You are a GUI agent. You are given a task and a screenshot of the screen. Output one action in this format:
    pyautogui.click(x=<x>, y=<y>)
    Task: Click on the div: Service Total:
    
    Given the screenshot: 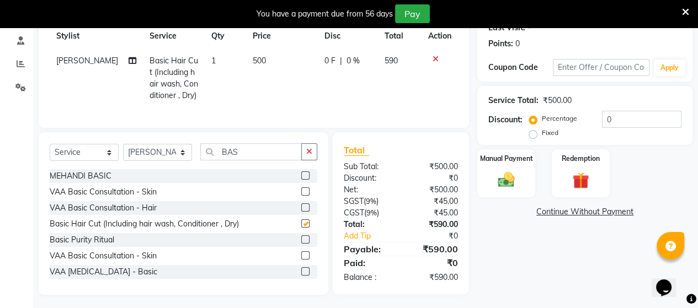 What is the action you would take?
    pyautogui.click(x=513, y=100)
    